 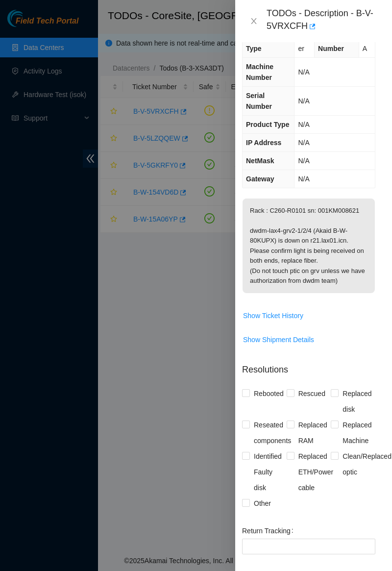 I want to click on button: Show Shipment Details, so click(x=278, y=340).